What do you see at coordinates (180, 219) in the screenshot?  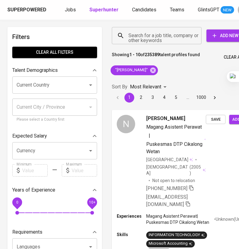 I see `p: Magang Asistent Perawat | Puskesmas DTP Cikalong Wetan` at bounding box center [180, 219].